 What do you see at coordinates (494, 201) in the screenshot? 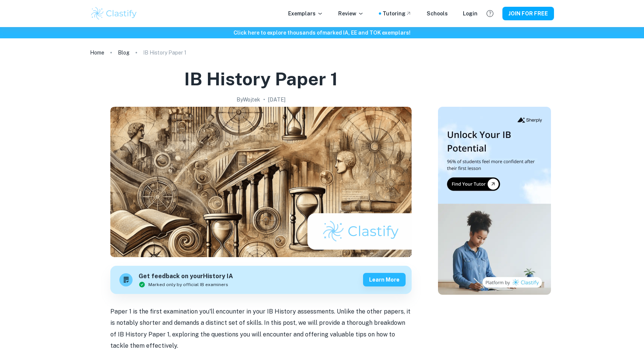
I see `img: Thumbnail` at bounding box center [494, 201].